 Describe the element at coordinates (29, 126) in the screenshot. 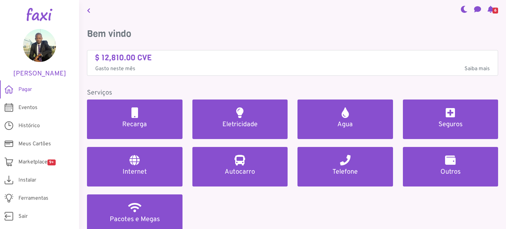

I see `span: Histórico` at that location.